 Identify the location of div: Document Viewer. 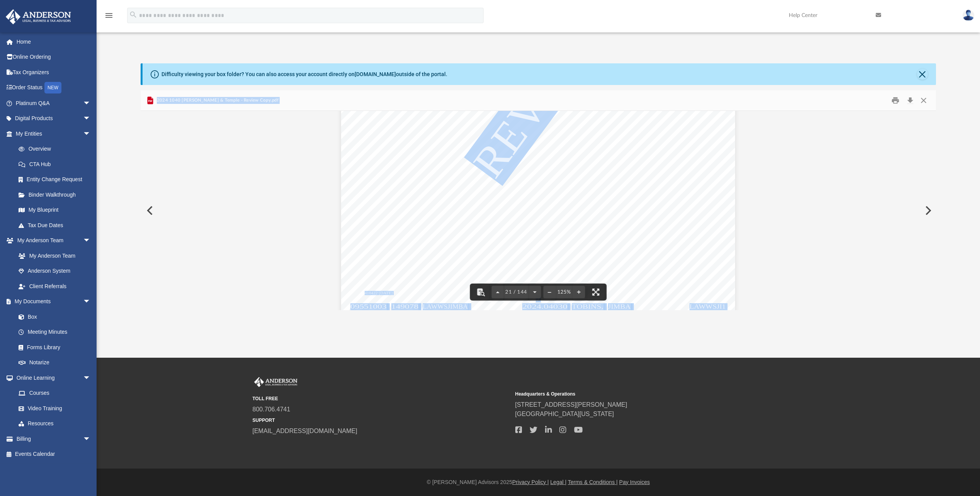
(538, 210).